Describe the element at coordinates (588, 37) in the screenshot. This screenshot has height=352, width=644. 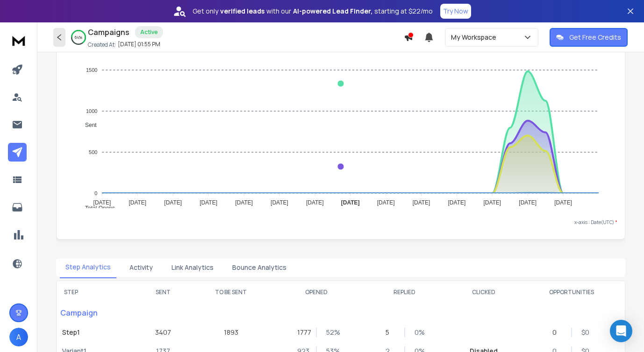
I see `button: Get Free Credits` at that location.